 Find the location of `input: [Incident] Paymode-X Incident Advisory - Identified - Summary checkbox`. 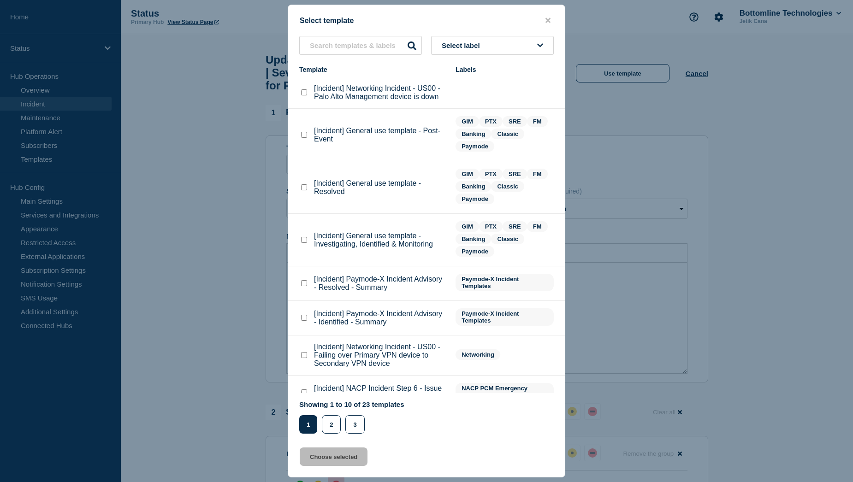

input: [Incident] Paymode-X Incident Advisory - Identified - Summary checkbox is located at coordinates (304, 318).